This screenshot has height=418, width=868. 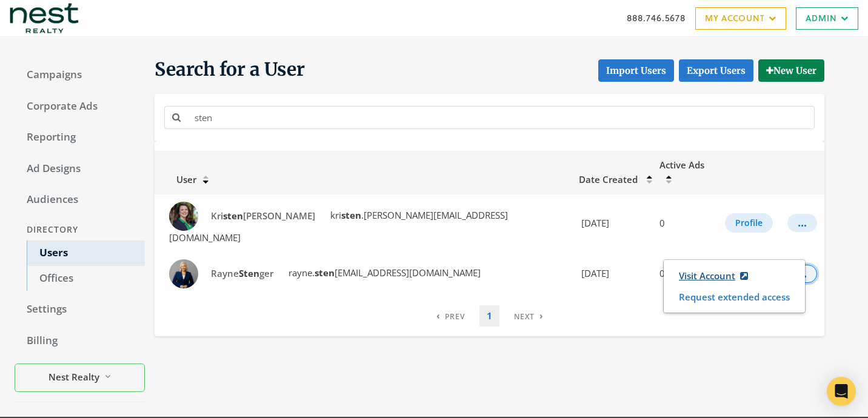 What do you see at coordinates (85, 279) in the screenshot?
I see `a: Offices` at bounding box center [85, 279].